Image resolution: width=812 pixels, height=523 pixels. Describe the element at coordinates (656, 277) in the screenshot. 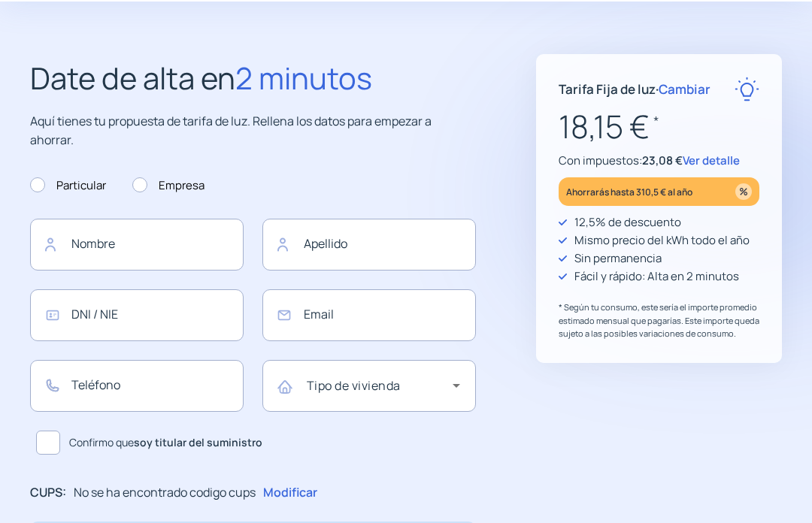

I see `p: Fácil y rápido: Alta en 2 minutos` at that location.